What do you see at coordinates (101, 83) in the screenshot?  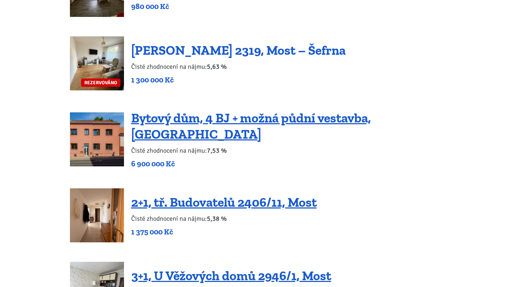 I see `span: REZERVOVÁNO` at bounding box center [101, 83].